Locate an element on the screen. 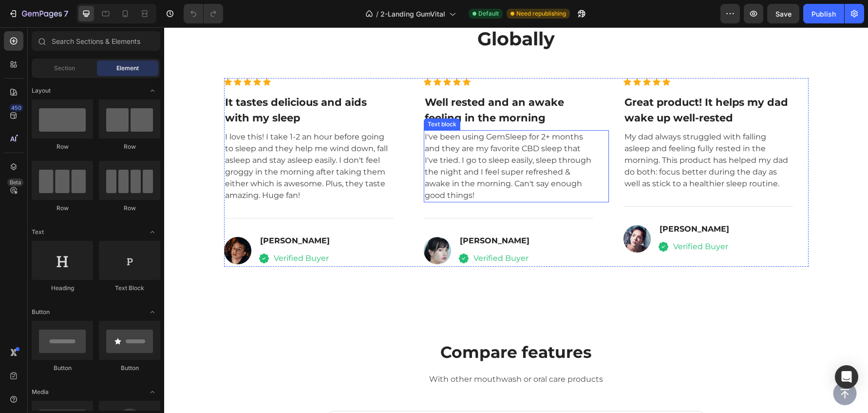  span: Section is located at coordinates (64, 68).